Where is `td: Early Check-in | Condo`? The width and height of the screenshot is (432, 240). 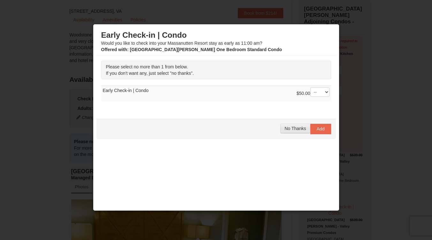 td: Early Check-in | Condo is located at coordinates (216, 94).